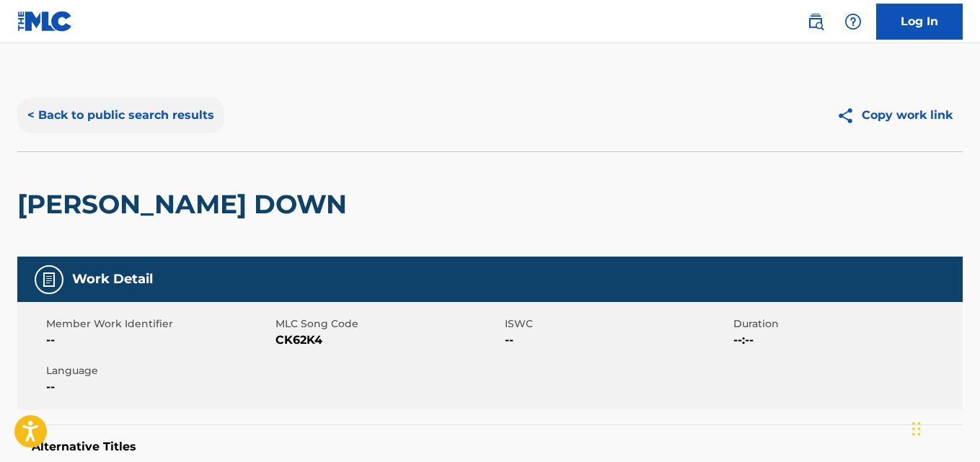 This screenshot has width=980, height=462. What do you see at coordinates (943, 428) in the screenshot?
I see `div: Chat Widget` at bounding box center [943, 428].